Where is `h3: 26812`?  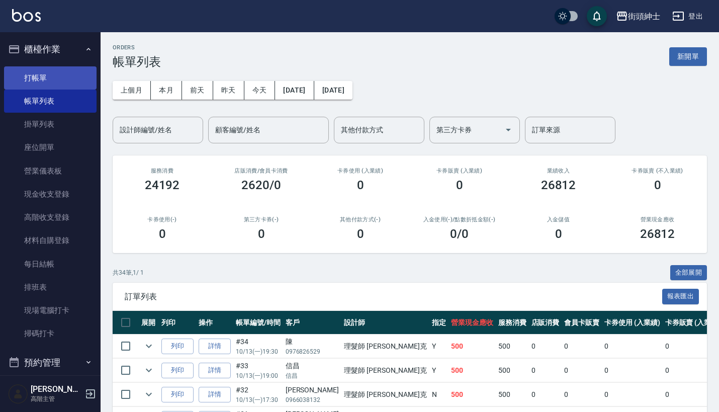
h3: 26812 is located at coordinates (559, 185).